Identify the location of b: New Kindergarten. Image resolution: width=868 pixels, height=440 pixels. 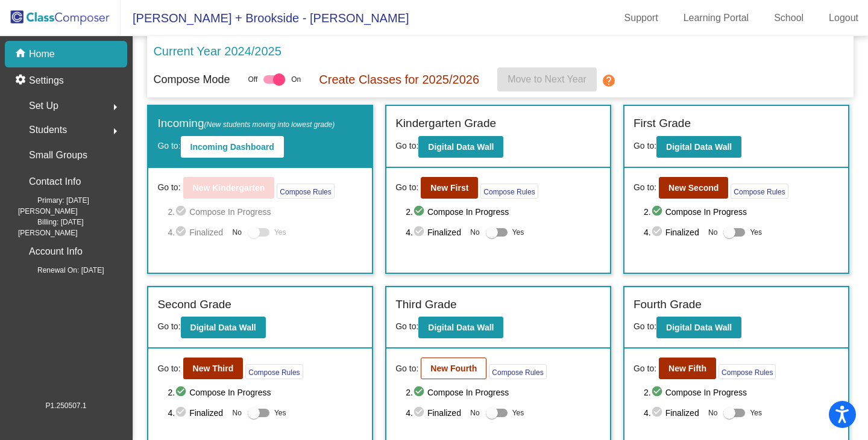
(229, 188).